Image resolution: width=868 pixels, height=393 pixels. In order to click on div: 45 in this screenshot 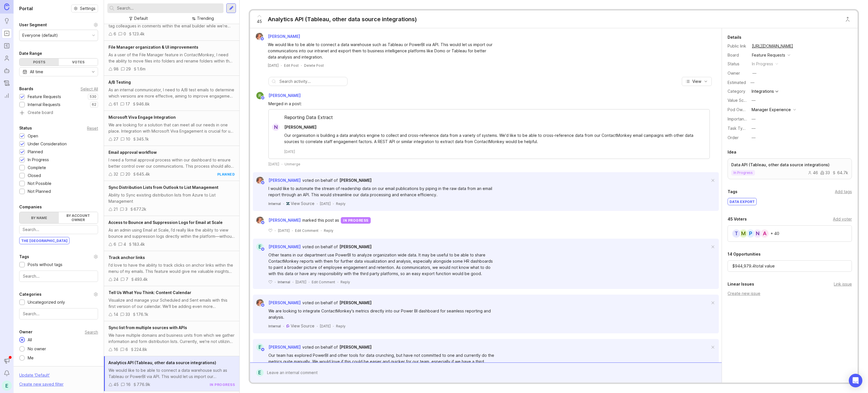, I will do `click(116, 384)`.